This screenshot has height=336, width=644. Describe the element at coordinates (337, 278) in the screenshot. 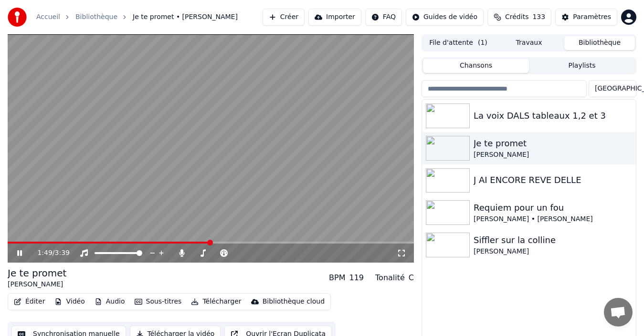

I see `div: BPM` at that location.